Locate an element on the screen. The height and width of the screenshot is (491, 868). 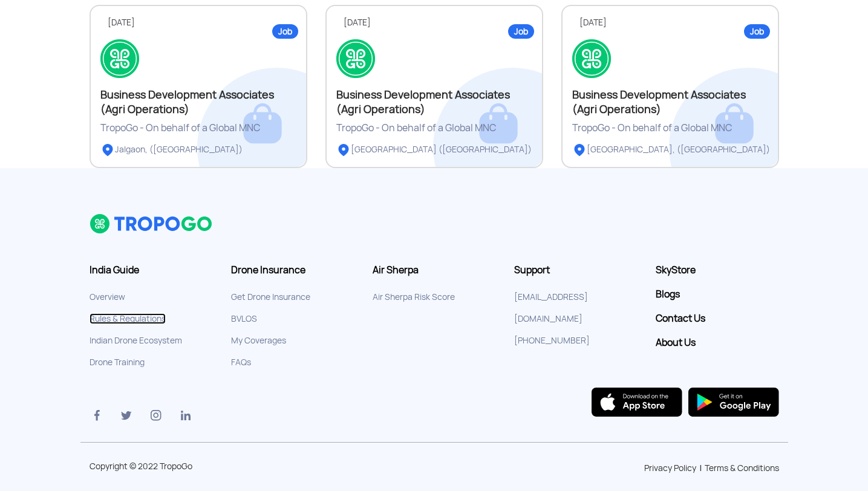
a: SkyStore is located at coordinates (717, 271).